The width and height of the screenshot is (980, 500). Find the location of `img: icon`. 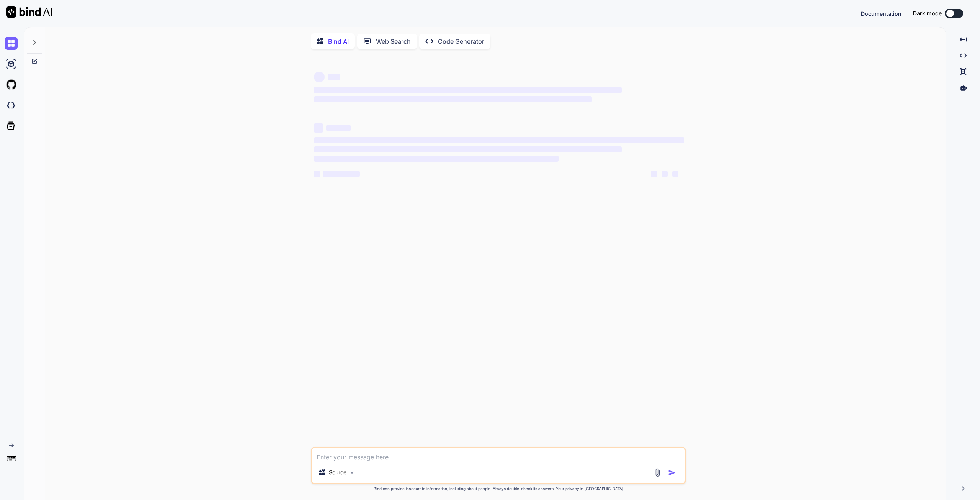

img: icon is located at coordinates (672, 472).